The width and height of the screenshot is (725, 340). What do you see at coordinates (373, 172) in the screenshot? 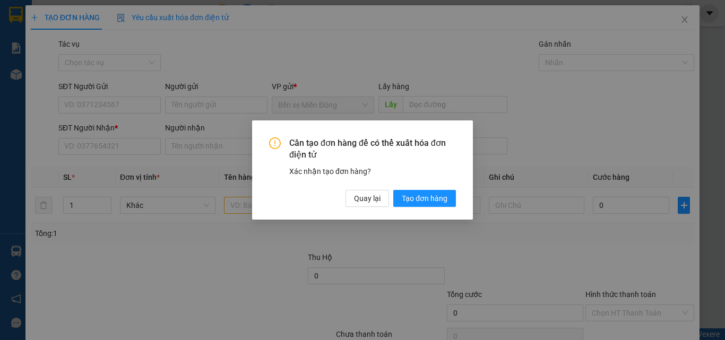
I see `div: Xác nhận tạo đơn hàng?` at bounding box center [373, 172].